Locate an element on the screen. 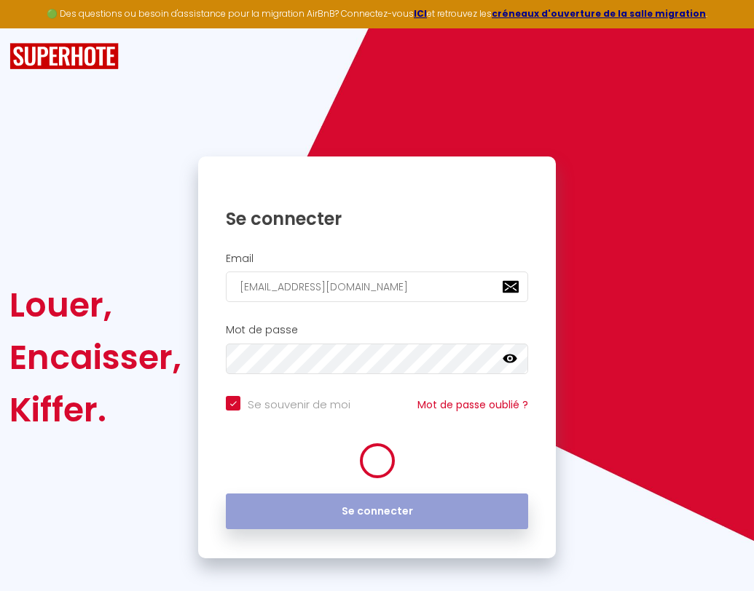 This screenshot has width=754, height=591. div: Louer, is located at coordinates (95, 305).